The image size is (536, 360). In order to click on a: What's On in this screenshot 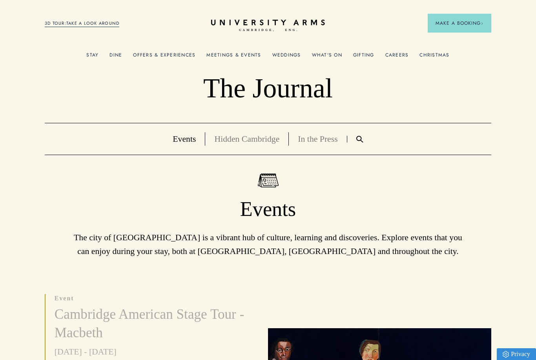, I will do `click(327, 57)`.